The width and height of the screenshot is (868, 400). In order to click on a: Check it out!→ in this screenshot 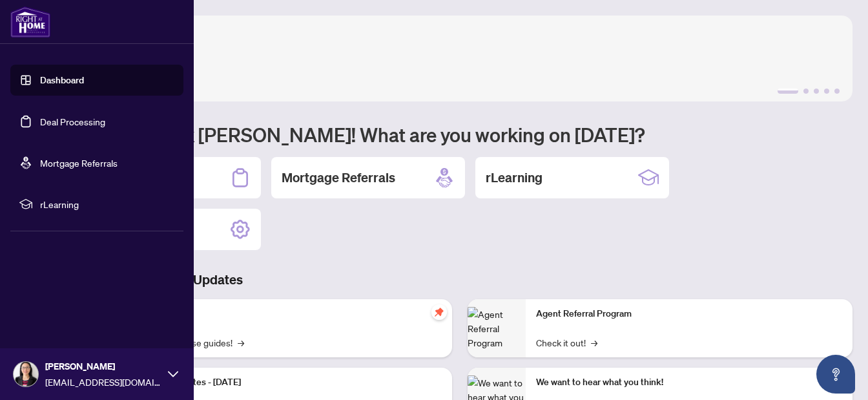, I will do `click(567, 343)`.